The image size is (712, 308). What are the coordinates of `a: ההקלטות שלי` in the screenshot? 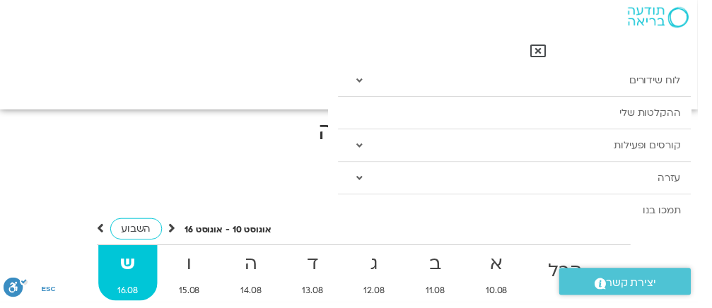 It's located at (524, 115).